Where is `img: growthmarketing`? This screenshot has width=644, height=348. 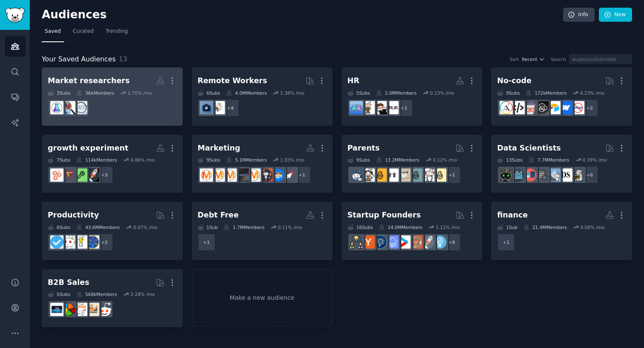 img: growthmarketing is located at coordinates (69, 175).